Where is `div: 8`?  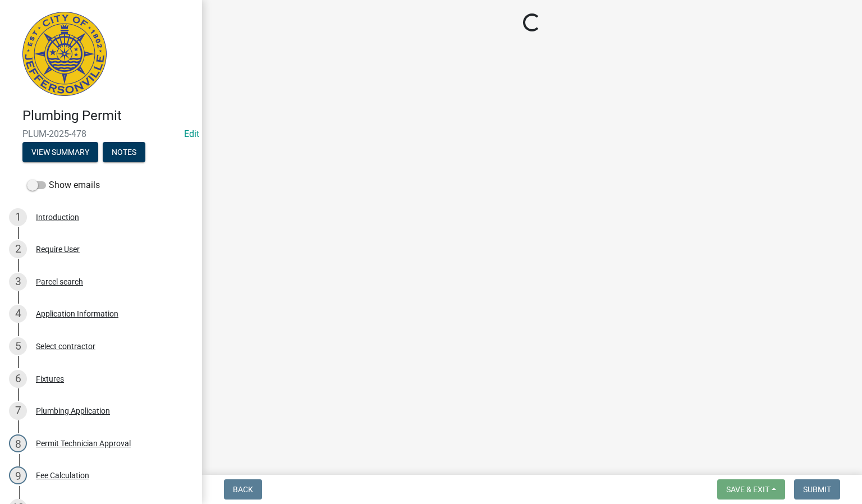
div: 8 is located at coordinates (18, 443).